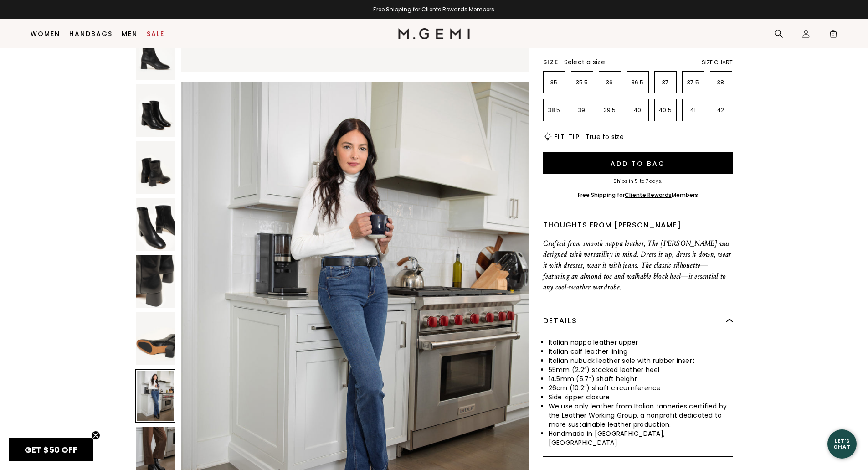  I want to click on li: 14.5mm (5.7”) shaft height, so click(641, 379).